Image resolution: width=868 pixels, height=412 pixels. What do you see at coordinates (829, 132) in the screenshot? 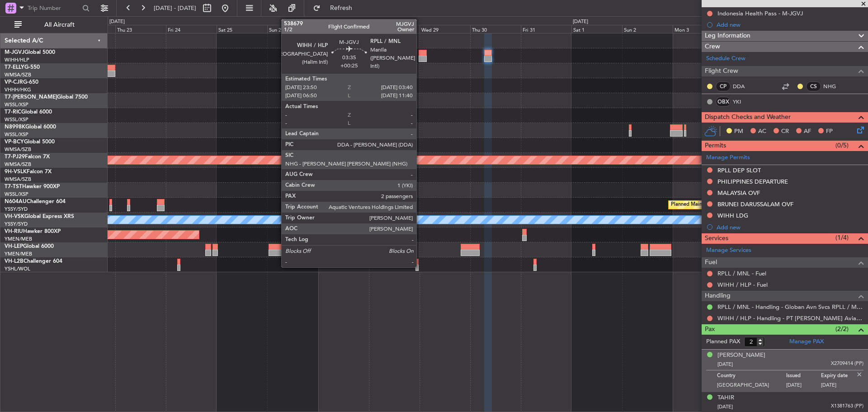
I see `span: FP` at bounding box center [829, 132].